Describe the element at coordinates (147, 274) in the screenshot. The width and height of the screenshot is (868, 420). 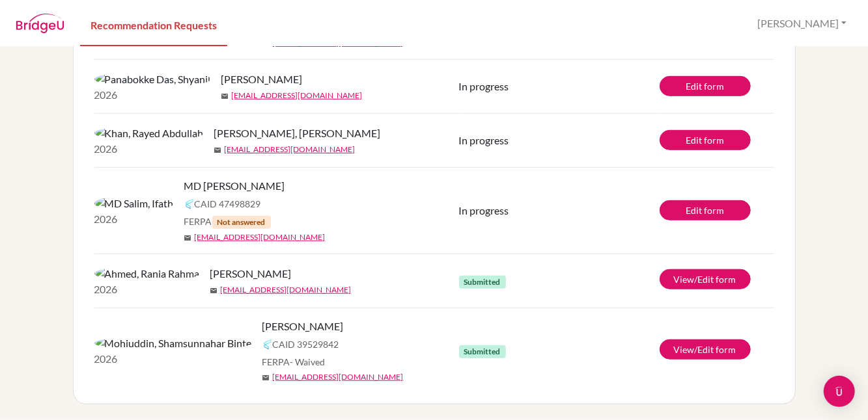
I see `img: Ahmed, Rania Rahma` at that location.